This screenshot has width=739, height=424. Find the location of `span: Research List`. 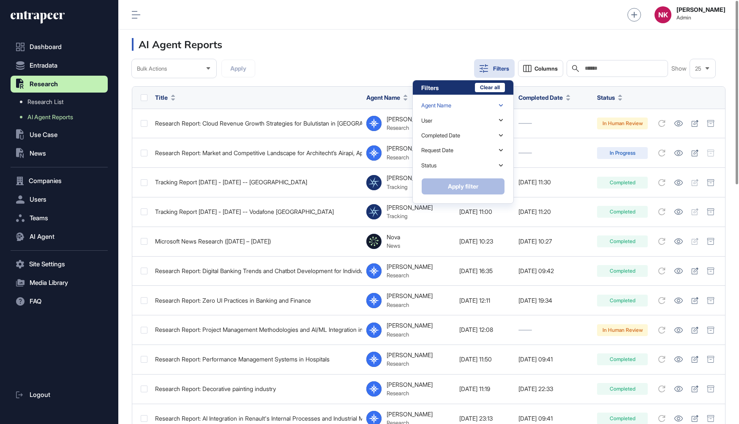

span: Research List is located at coordinates (45, 102).